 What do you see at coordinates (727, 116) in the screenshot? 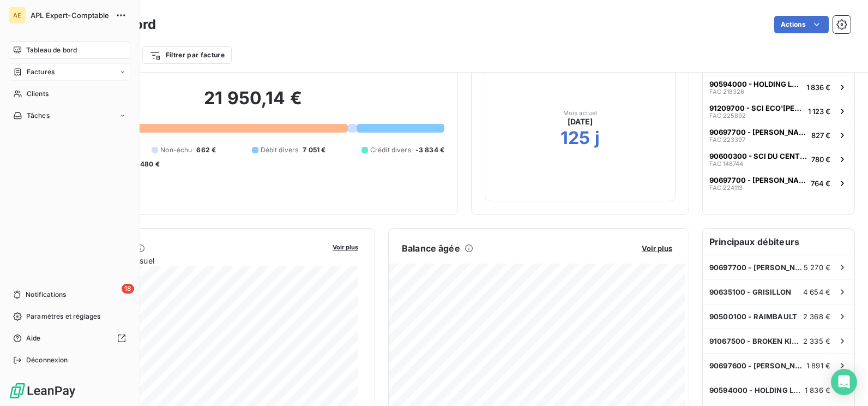
I see `span: FAC 225892` at bounding box center [727, 116].